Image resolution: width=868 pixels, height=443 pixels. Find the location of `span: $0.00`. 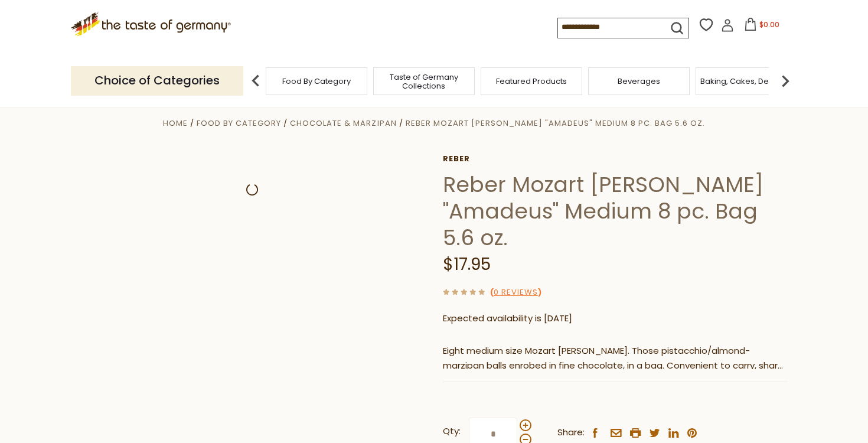

span: $0.00 is located at coordinates (769, 24).